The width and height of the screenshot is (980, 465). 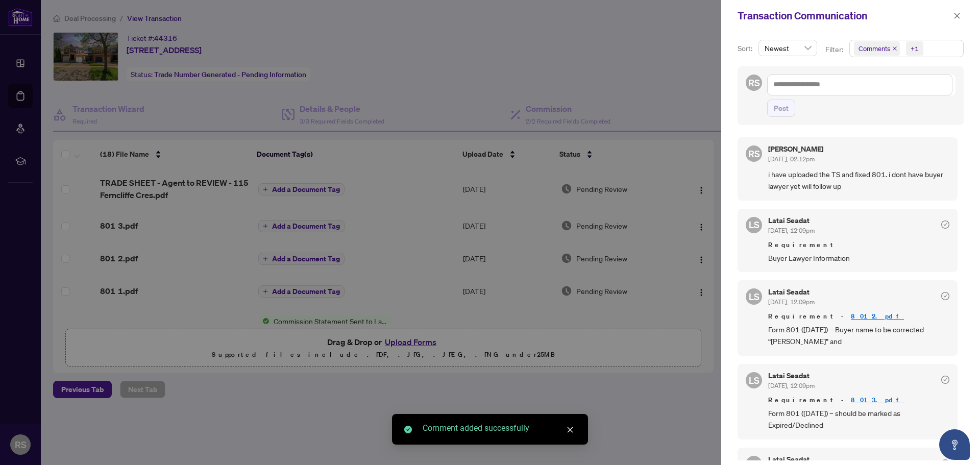 What do you see at coordinates (570, 430) in the screenshot?
I see `a: Close` at bounding box center [570, 430].